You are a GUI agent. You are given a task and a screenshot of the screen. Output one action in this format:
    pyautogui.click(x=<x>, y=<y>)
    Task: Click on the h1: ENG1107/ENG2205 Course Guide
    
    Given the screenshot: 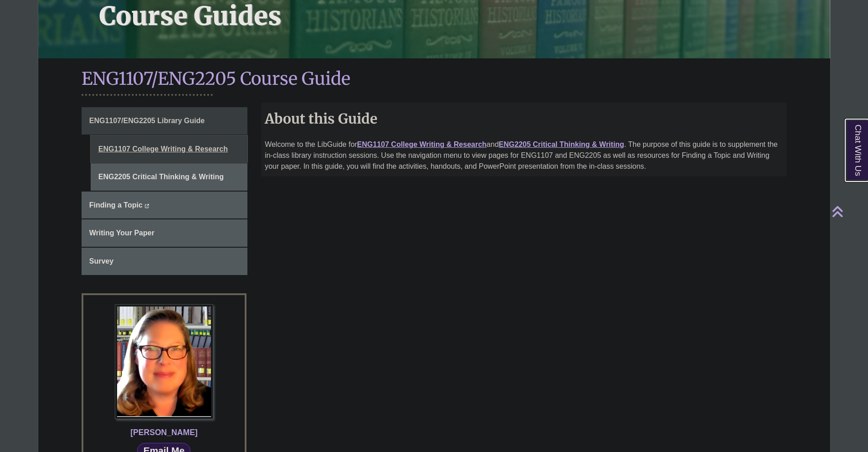 What is the action you would take?
    pyautogui.click(x=434, y=79)
    